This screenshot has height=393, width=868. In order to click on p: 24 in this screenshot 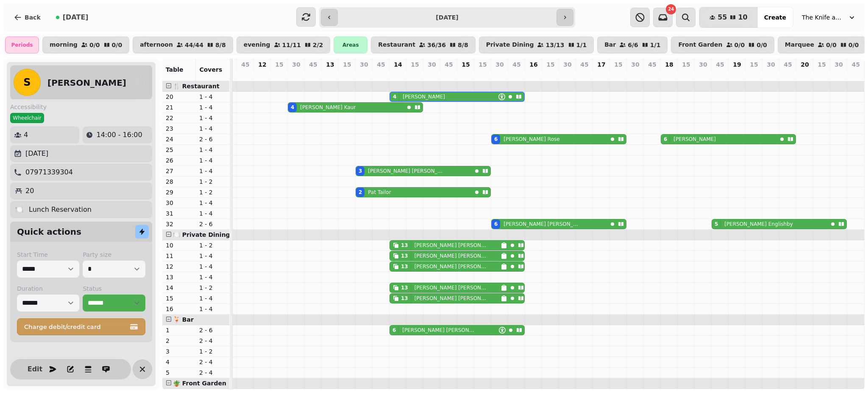, I will do `click(179, 139)`.